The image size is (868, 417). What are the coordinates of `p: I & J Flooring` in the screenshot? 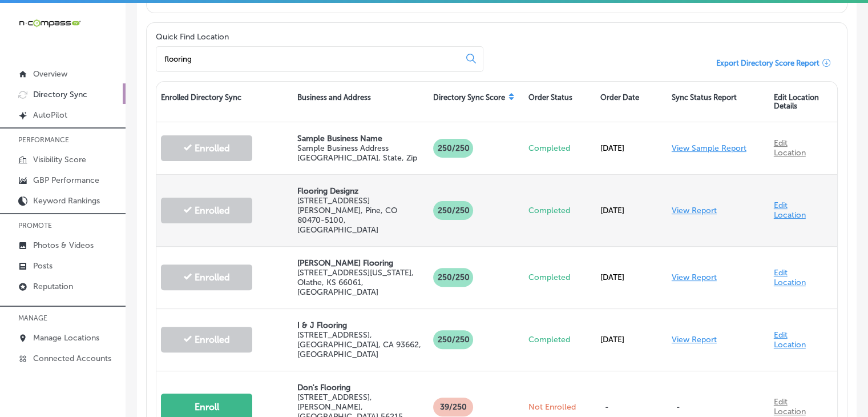 It's located at (360, 325).